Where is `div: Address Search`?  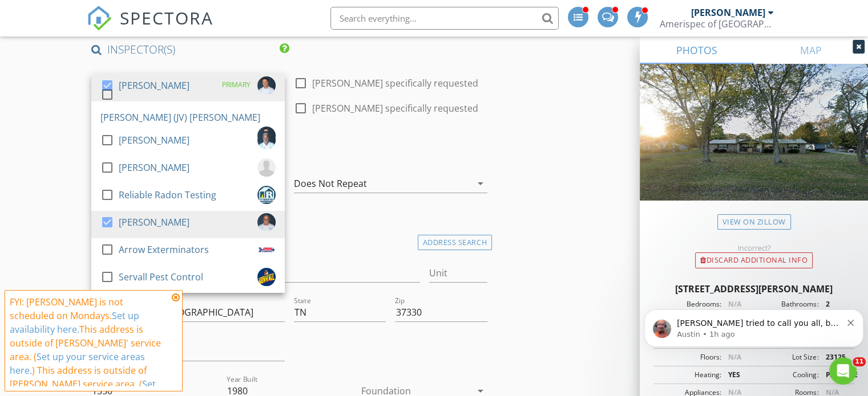
div: Address Search is located at coordinates (455, 242).